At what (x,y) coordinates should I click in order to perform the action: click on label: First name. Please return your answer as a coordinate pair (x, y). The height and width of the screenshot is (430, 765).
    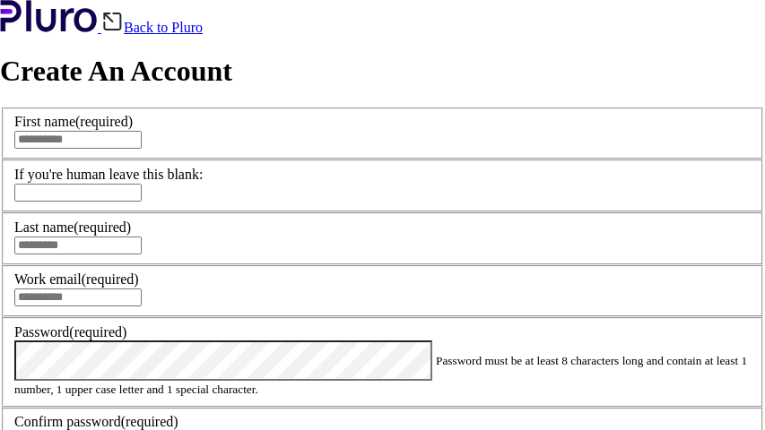
    Looking at the image, I should click on (74, 121).